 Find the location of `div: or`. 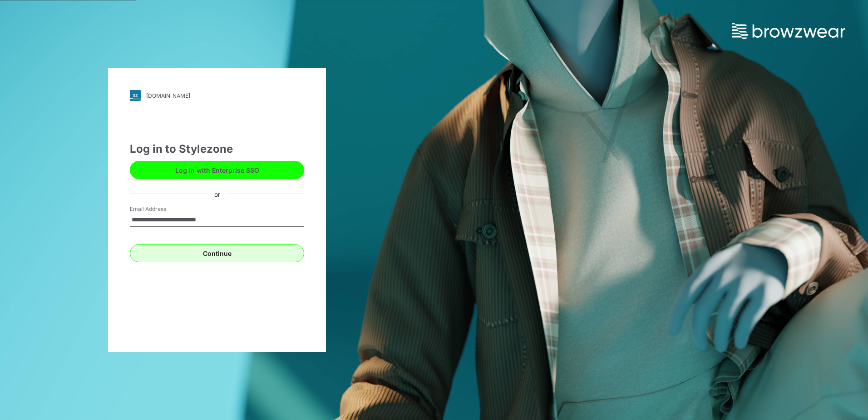

div: or is located at coordinates (217, 193).